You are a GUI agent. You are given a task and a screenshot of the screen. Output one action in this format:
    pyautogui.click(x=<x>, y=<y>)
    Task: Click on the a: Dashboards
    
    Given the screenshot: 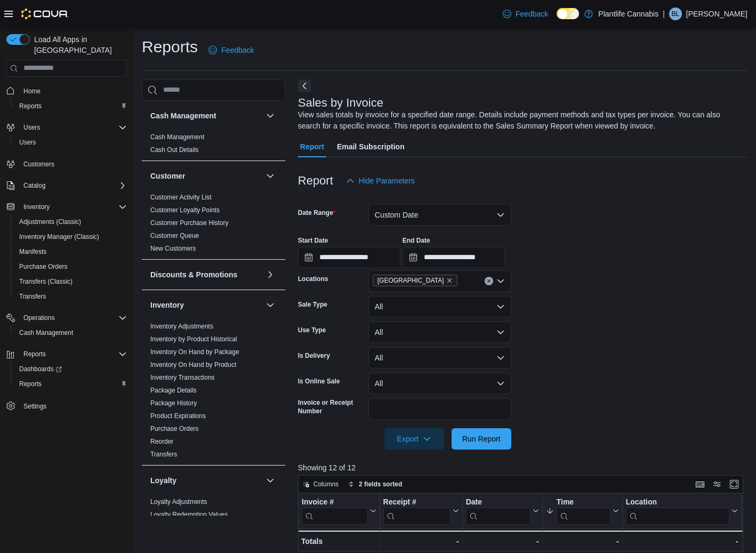 What is the action you would take?
    pyautogui.click(x=41, y=370)
    